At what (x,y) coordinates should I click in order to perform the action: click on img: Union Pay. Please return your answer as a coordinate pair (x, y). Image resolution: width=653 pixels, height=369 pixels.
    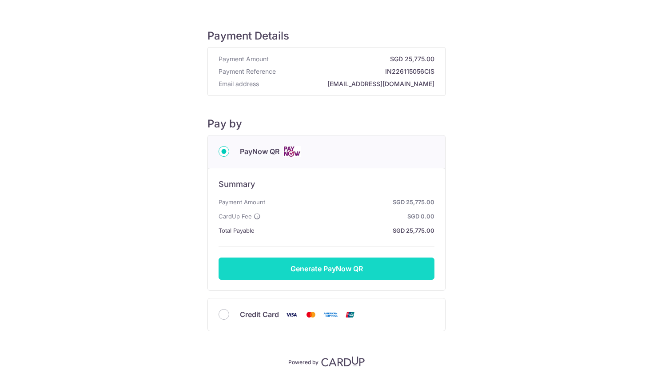
    Looking at the image, I should click on (350, 314).